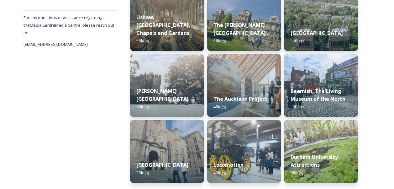  I want to click on strong: The Auckland Project, so click(240, 99).